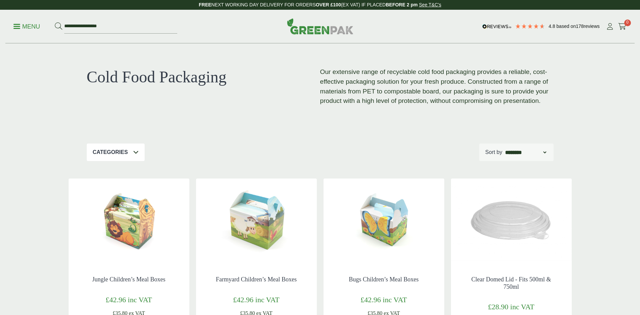  I want to click on a: Jungle Children’s Meal Boxes, so click(128, 279).